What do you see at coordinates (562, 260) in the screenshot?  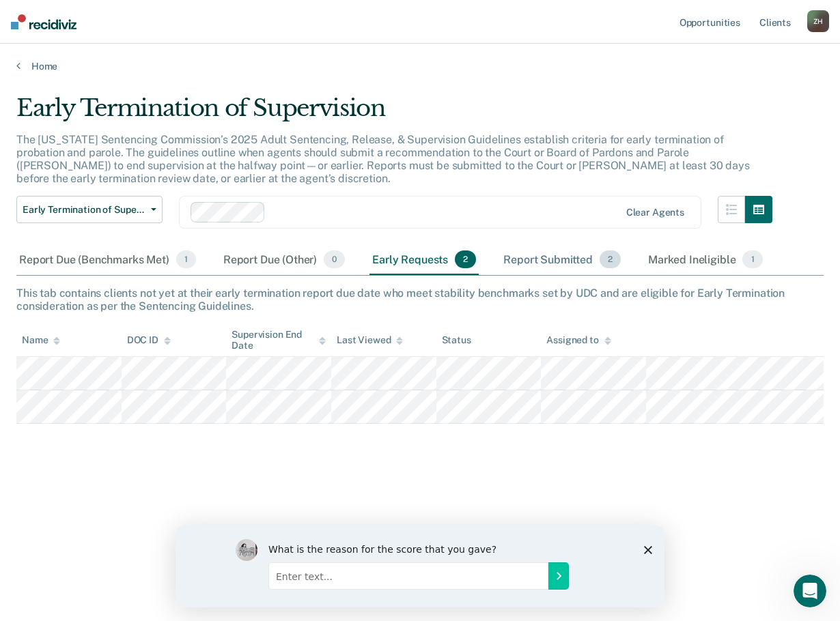 I see `div: Report Submitted2` at bounding box center [562, 260].